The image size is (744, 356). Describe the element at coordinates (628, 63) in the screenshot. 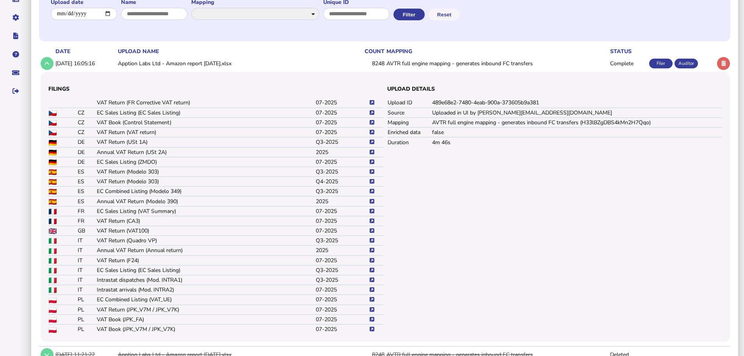

I see `td: Complete` at that location.